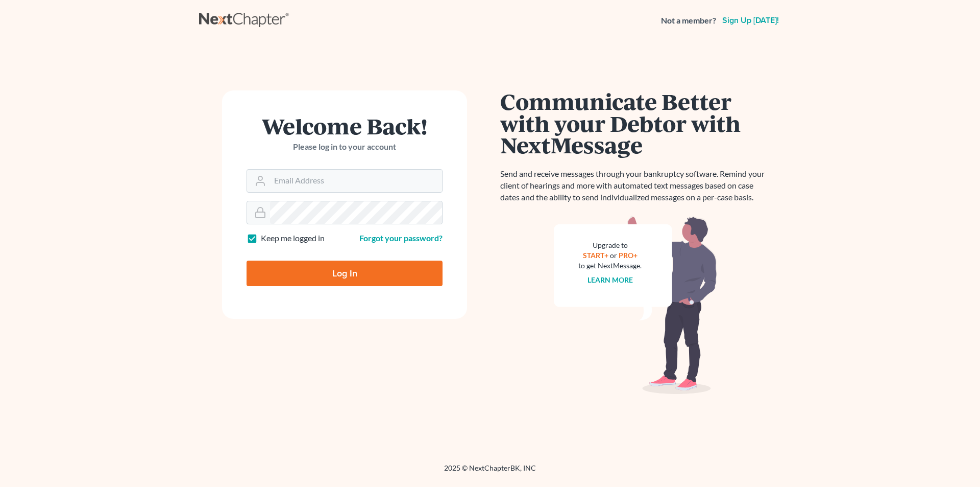 This screenshot has width=980, height=487. I want to click on strong: Not a member?, so click(689, 20).